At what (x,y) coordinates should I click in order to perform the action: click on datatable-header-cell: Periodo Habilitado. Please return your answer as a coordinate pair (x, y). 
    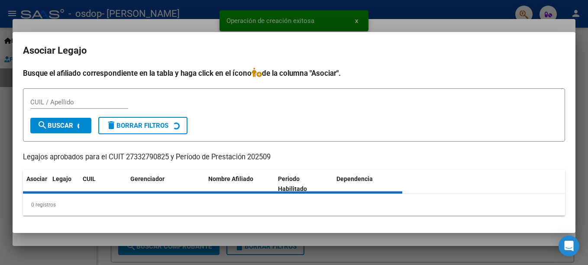
    Looking at the image, I should click on (304, 184).